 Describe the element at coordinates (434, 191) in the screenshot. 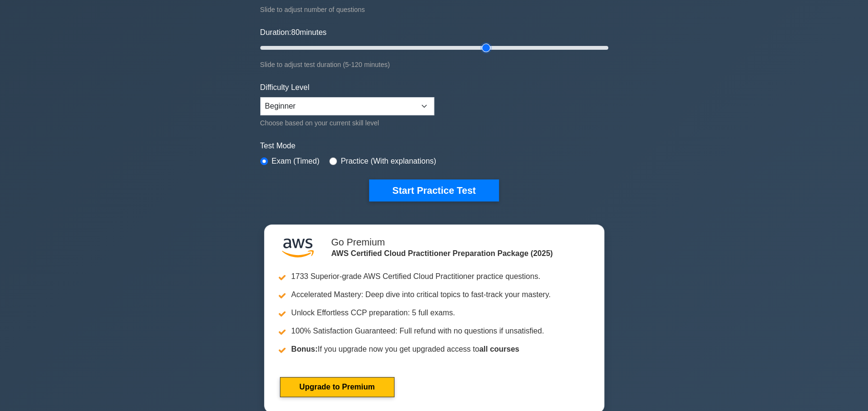

I see `button: Start Practice Test` at that location.